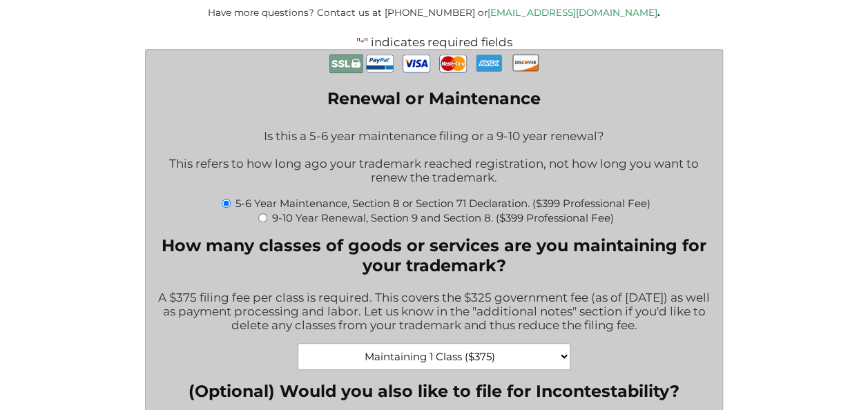  What do you see at coordinates (434, 98) in the screenshot?
I see `legend: Renewal or Maintenance` at bounding box center [434, 98].